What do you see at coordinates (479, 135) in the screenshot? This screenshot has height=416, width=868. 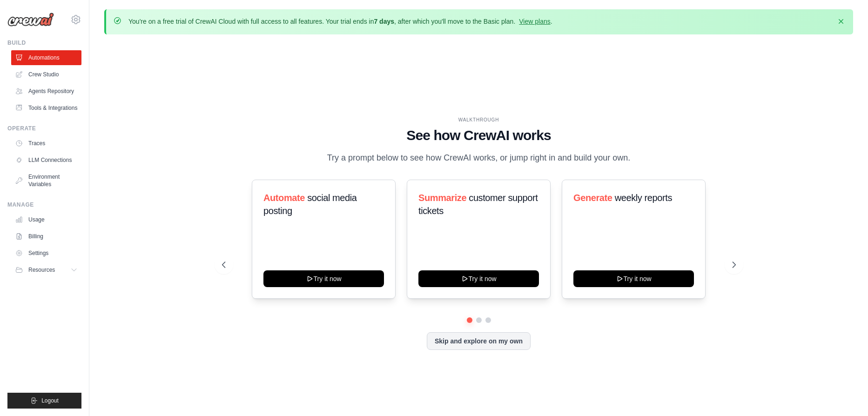 I see `h1: See how CrewAI works` at bounding box center [479, 135].